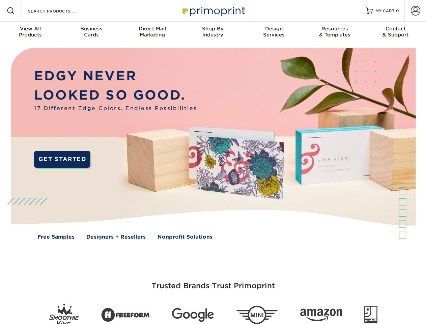  I want to click on span: Design, so click(274, 29).